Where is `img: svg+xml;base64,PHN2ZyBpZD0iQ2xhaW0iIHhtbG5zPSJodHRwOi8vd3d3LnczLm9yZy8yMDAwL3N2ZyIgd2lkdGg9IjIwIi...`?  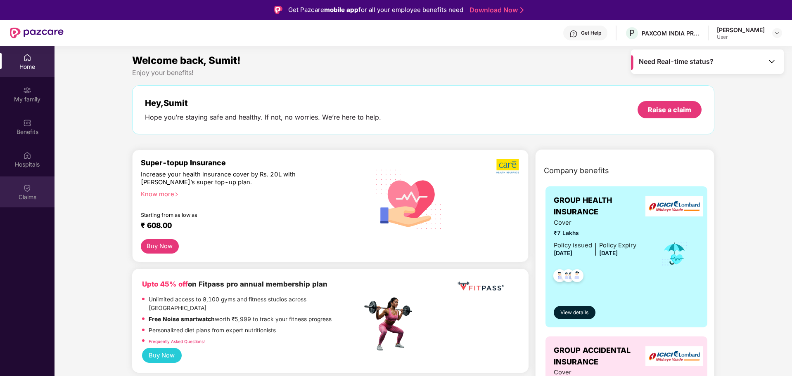
img: svg+xml;base64,PHN2ZyBpZD0iQ2xhaW0iIHhtbG5zPSJodHRwOi8vd3d3LnczLm9yZy8yMDAwL3N2ZyIgd2lkdGg9IjIwIi... is located at coordinates (27, 188).